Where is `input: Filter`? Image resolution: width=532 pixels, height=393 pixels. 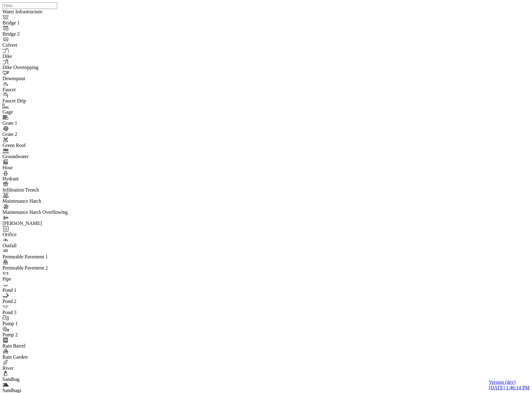 input: Filter is located at coordinates (30, 5).